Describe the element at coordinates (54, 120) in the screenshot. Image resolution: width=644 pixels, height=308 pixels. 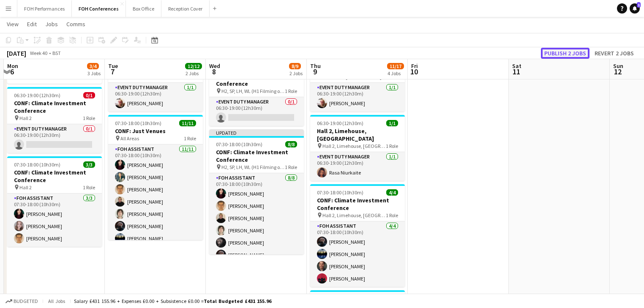
I see `div: 06:30-19:00 (12h30m)0/1CONF: Climate Investment Conference Hall 21 RoleEvent Duty Manager0/106:30...` at that location.